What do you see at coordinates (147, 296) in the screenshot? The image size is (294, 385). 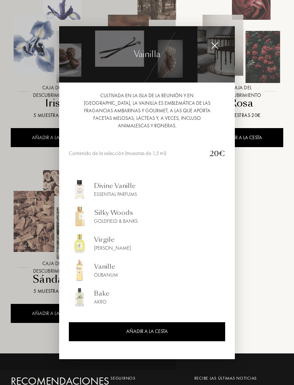 I see `a: img_sommelierBakeAkro` at bounding box center [147, 296].